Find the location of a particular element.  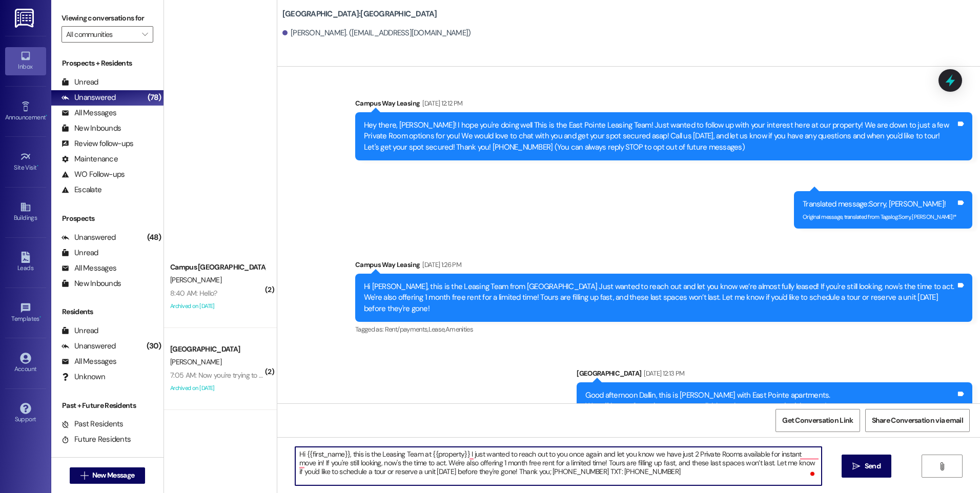

div: Prospects is located at coordinates (107, 218).